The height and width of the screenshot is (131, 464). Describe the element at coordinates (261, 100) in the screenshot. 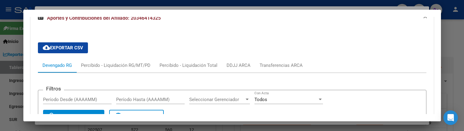

I see `span: Todos` at that location.